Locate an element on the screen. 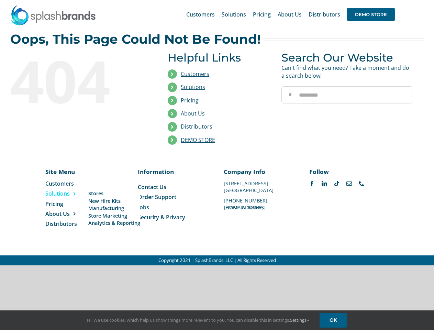 This screenshot has width=434, height=330. a: OK is located at coordinates (333, 320).